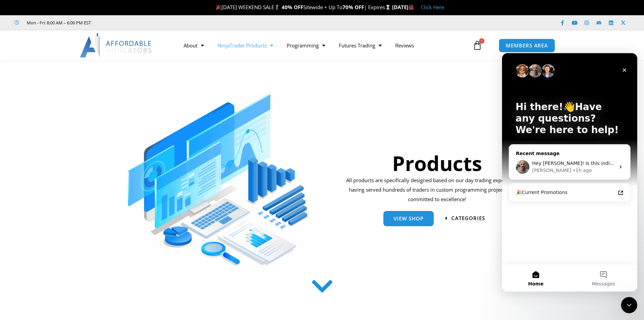  Describe the element at coordinates (527, 46) in the screenshot. I see `a: MEMBERS AREA` at that location.